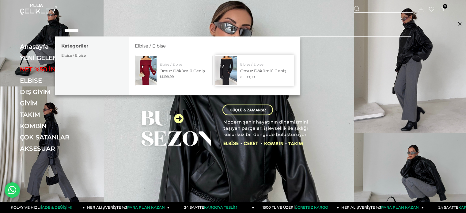  Describe the element at coordinates (56, 207) in the screenshot. I see `span: İADE & DEĞİŞİM!` at that location.